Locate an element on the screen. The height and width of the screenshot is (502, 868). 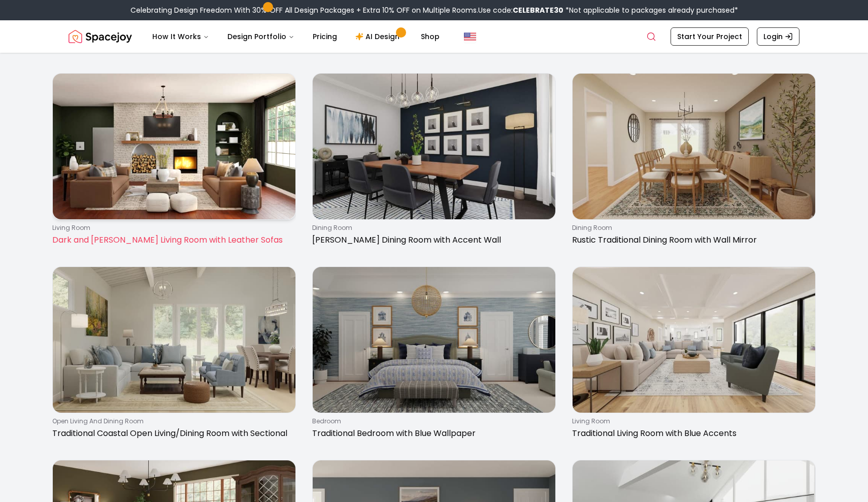
img: Traditional Living Room with Blue Accents is located at coordinates (694, 339).